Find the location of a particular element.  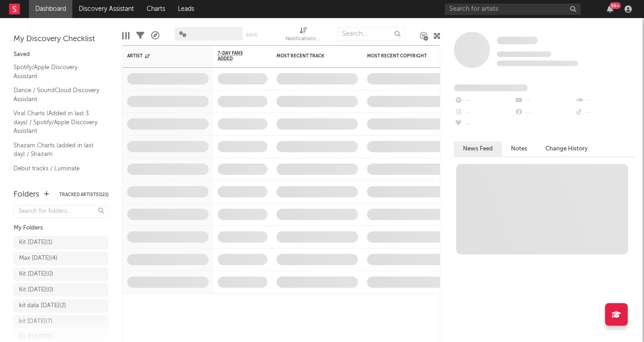

span: Fans Added by Platform is located at coordinates (491, 88).